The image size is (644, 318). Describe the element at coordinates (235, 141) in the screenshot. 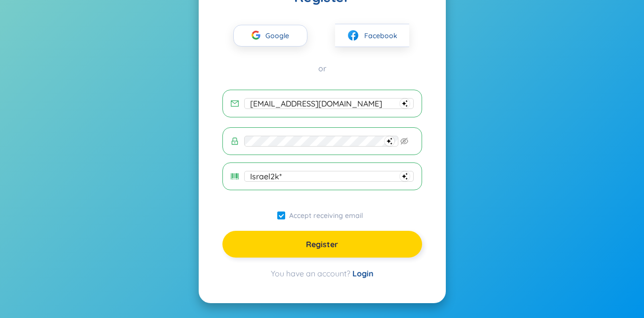

I see `span: lock` at that location.